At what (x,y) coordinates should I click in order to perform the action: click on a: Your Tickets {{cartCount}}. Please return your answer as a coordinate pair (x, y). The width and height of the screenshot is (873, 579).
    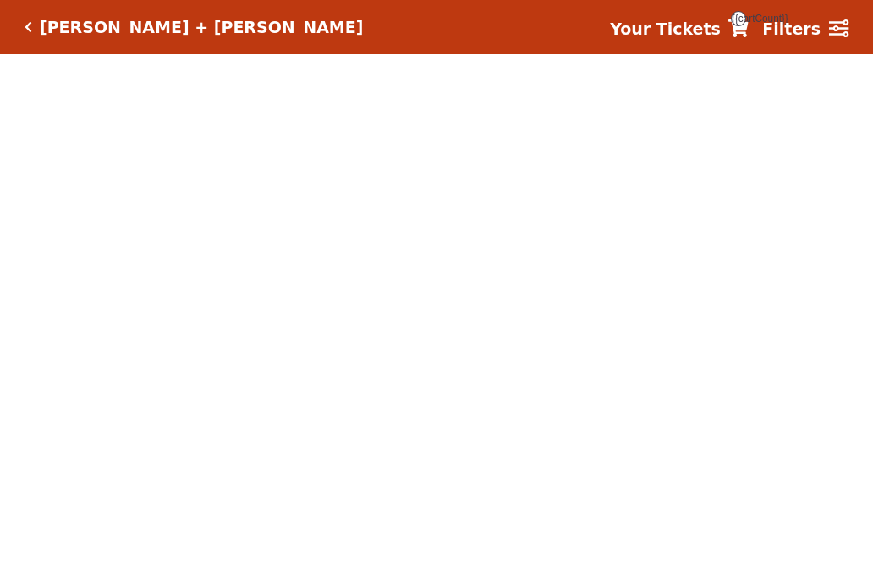
    Looking at the image, I should click on (679, 29).